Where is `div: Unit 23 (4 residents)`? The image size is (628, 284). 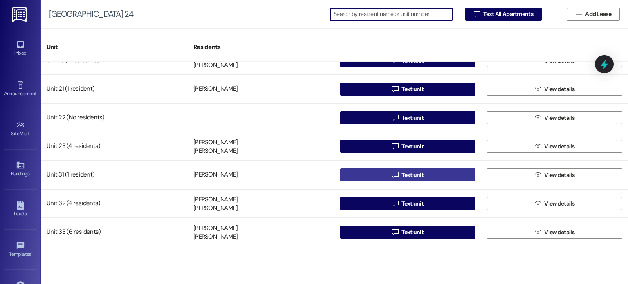
div: Unit 23 (4 residents) is located at coordinates (114, 146).